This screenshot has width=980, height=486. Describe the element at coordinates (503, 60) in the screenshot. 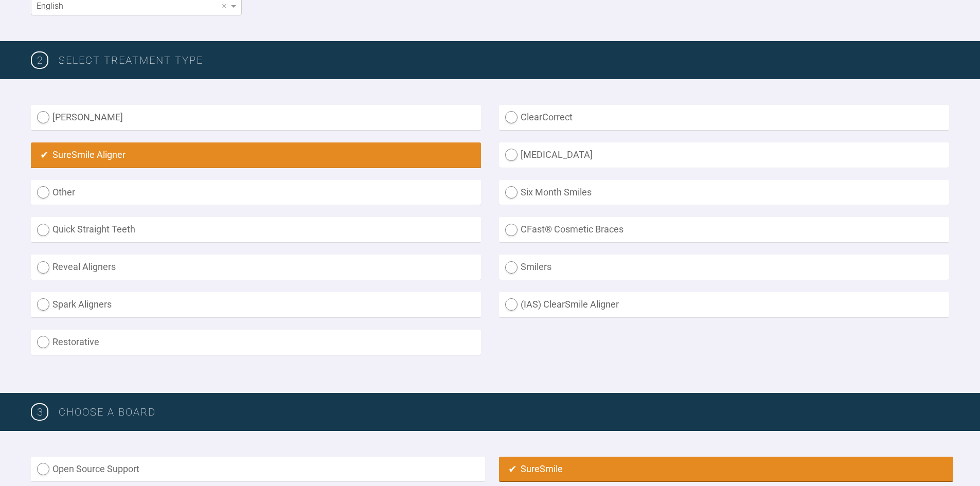

I see `h3: SELECT TREATMENT TYPE` at that location.